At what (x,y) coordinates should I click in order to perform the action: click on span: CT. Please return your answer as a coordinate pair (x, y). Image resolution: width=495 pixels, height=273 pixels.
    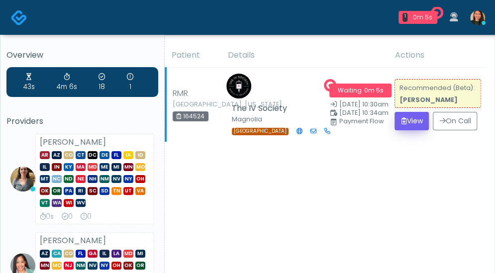
    Looking at the image, I should click on (81, 155).